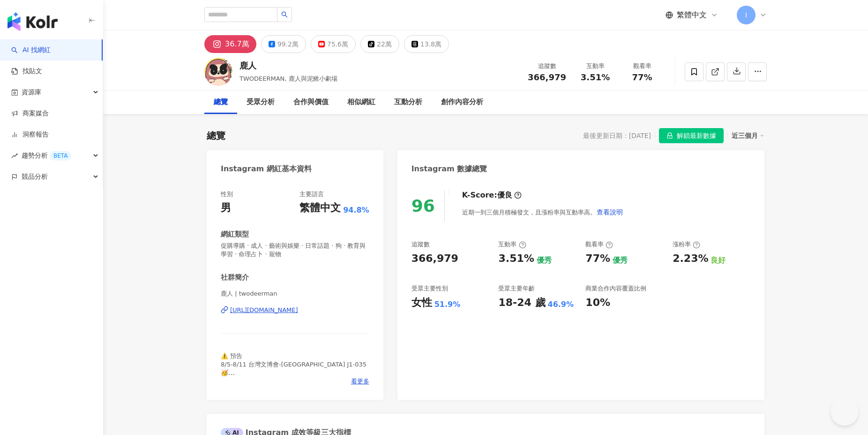 This screenshot has height=435, width=868. Describe the element at coordinates (426, 44) in the screenshot. I see `button: 13.8萬` at that location.